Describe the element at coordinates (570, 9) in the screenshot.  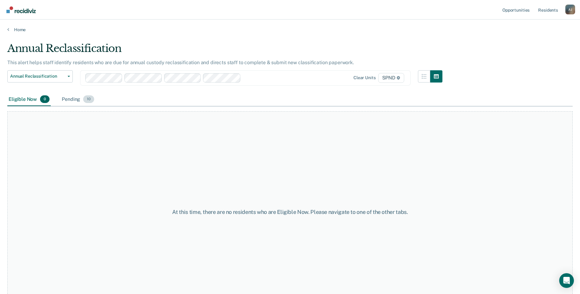
I see `div: A J` at that location.